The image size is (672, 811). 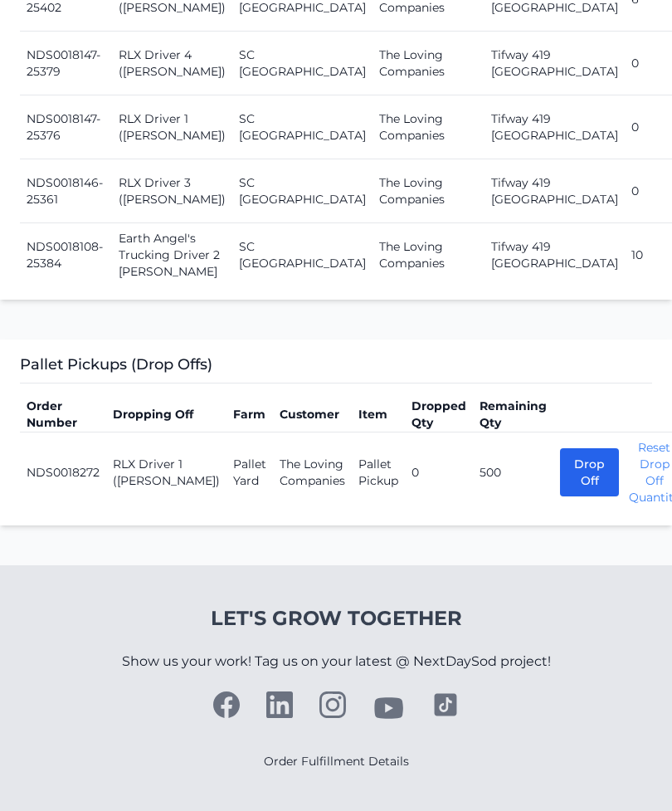 I want to click on th: Customer, so click(x=312, y=414).